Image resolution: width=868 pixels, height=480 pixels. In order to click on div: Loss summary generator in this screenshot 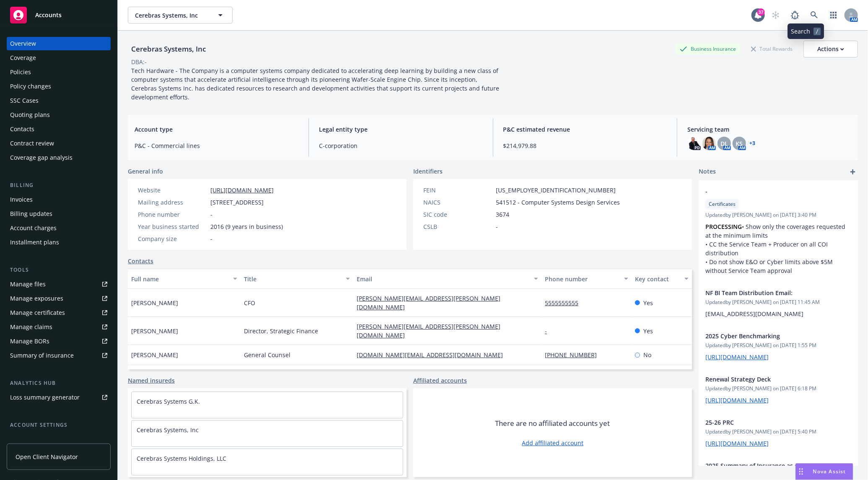, I will do `click(45, 397)`.